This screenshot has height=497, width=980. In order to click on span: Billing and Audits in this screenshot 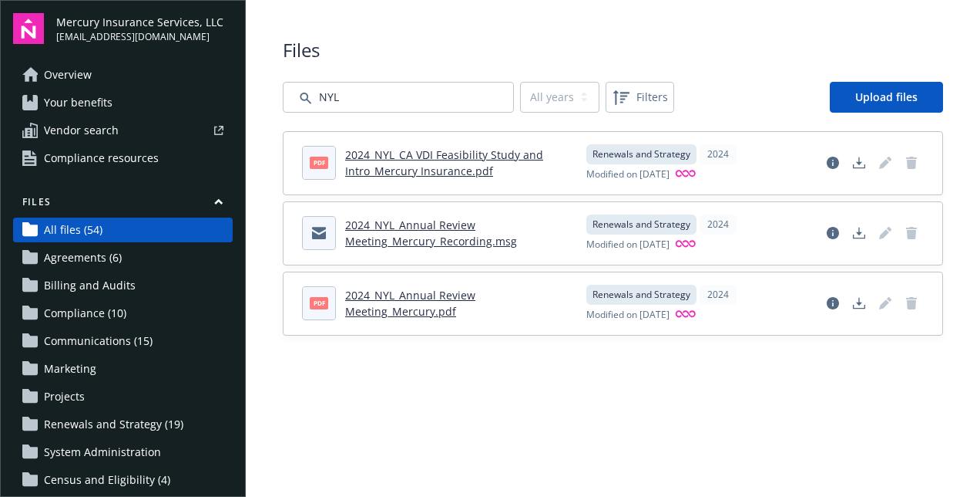, I will do `click(90, 285)`.